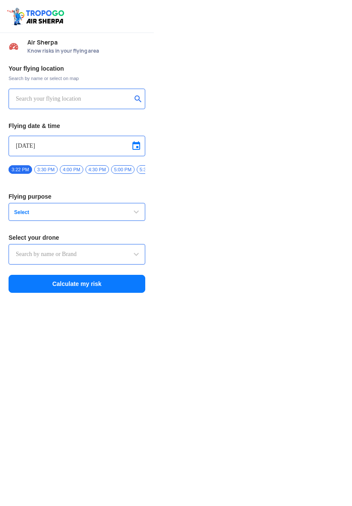  I want to click on input: Select Date, so click(77, 146).